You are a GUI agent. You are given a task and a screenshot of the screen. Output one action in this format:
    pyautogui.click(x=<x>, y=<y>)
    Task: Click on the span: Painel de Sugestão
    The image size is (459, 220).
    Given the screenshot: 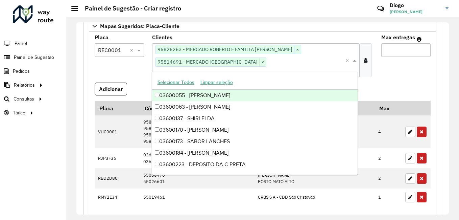 What is the action you would take?
    pyautogui.click(x=34, y=57)
    